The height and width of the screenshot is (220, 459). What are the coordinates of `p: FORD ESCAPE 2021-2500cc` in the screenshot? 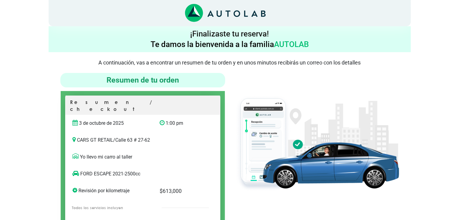 It's located at (136, 174).